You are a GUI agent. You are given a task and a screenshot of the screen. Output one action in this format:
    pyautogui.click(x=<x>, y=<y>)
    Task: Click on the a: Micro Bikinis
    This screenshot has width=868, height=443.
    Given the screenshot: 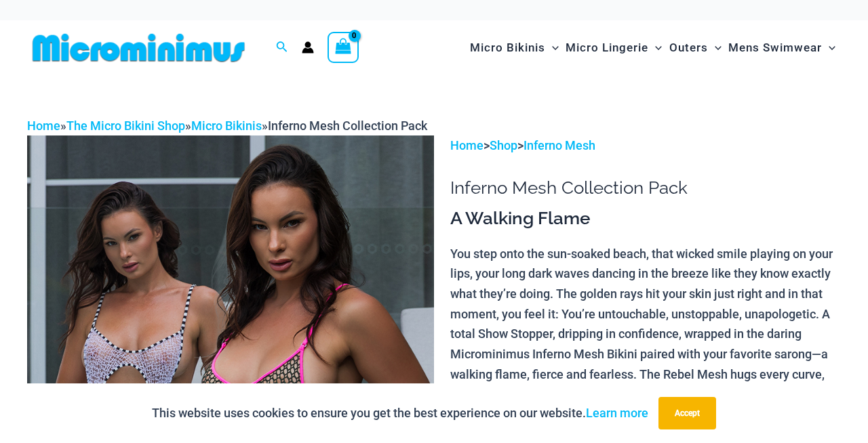 What is the action you would take?
    pyautogui.click(x=226, y=125)
    